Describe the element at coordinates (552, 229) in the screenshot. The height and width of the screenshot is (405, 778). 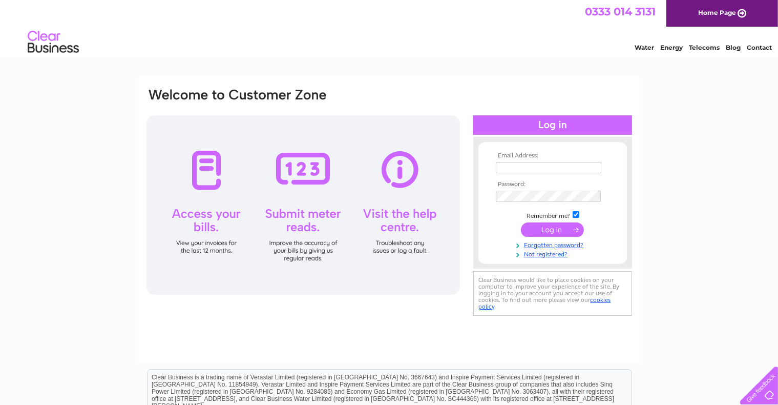
I see `input: Submit` at that location.